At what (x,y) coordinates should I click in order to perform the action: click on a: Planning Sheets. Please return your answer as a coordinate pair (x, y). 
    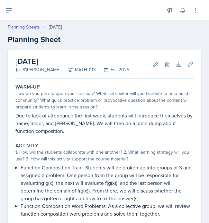
    Looking at the image, I should click on (24, 27).